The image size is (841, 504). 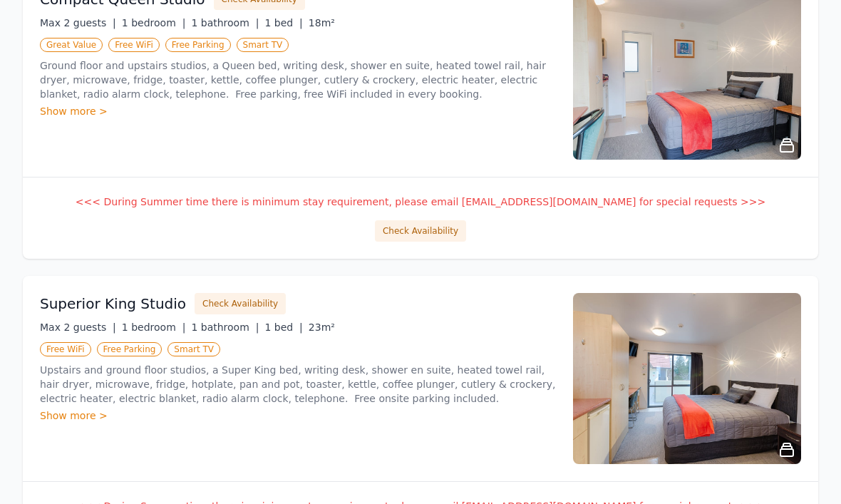 I want to click on span: 18m², so click(x=322, y=24).